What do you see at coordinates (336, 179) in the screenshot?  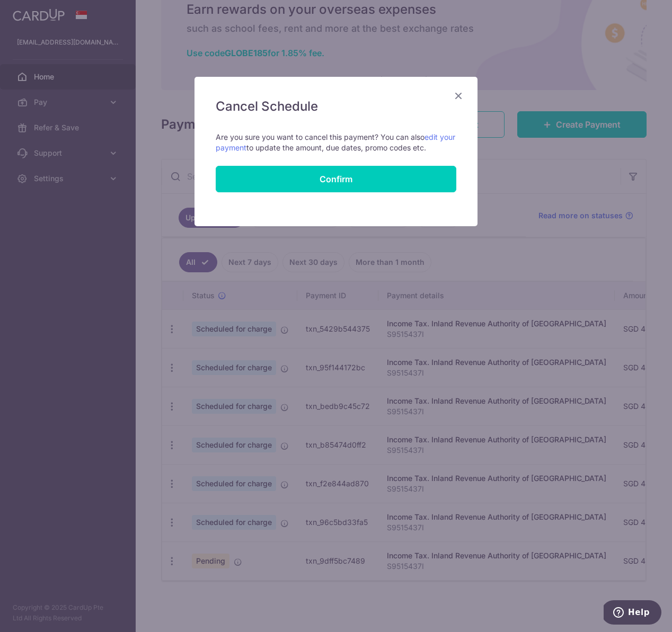 I see `button: Confirm` at bounding box center [336, 179].